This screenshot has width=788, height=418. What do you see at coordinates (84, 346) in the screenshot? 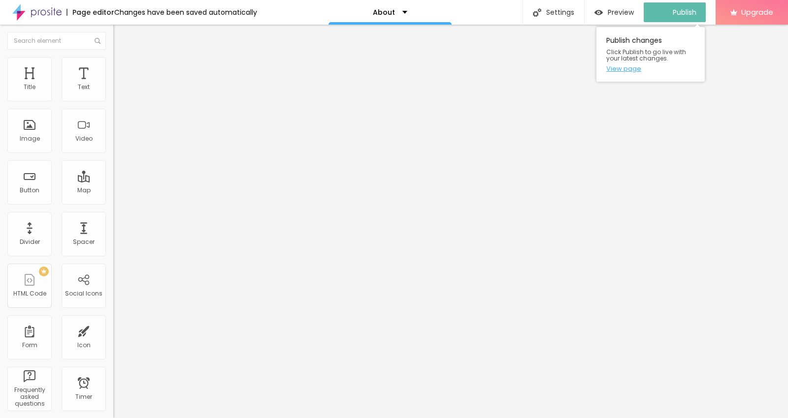
I see `div: Icon` at bounding box center [84, 346].